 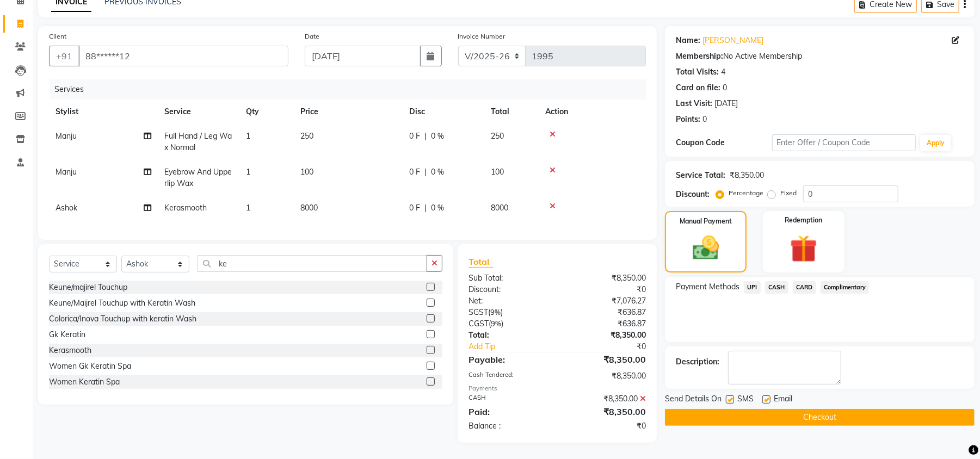 What do you see at coordinates (517, 347) in the screenshot?
I see `a: Add Tip` at bounding box center [517, 347].